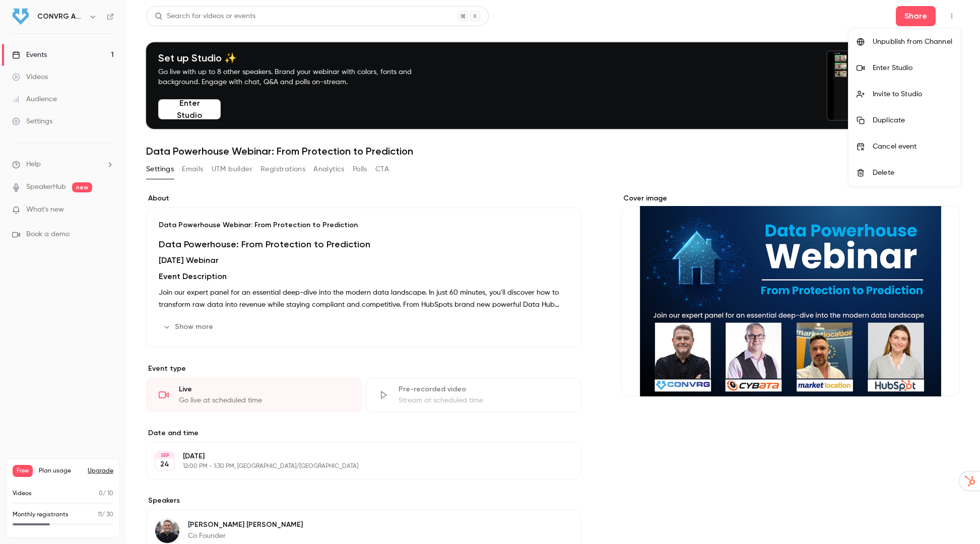 The image size is (980, 544). What do you see at coordinates (913, 42) in the screenshot?
I see `div: Unpublish from Channel` at bounding box center [913, 42].